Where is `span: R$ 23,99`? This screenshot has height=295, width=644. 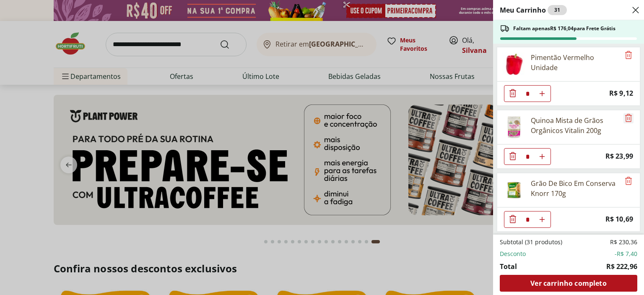
span: R$ 23,99 is located at coordinates (619, 156).